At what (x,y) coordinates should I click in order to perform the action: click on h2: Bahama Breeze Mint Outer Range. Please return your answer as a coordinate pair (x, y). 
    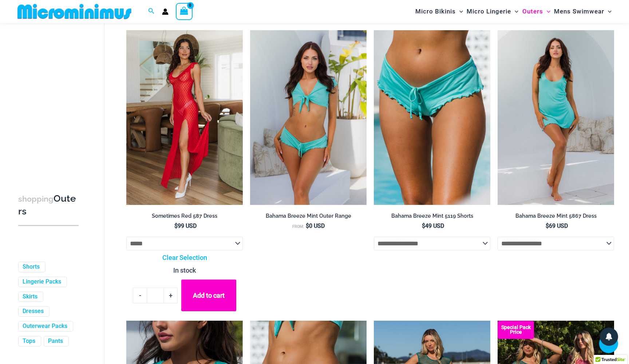
    Looking at the image, I should click on (308, 216).